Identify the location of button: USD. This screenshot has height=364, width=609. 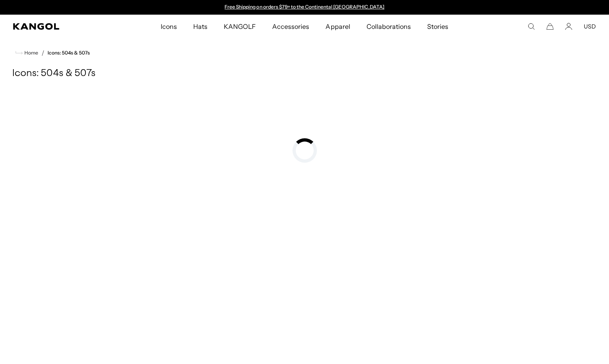
(590, 26).